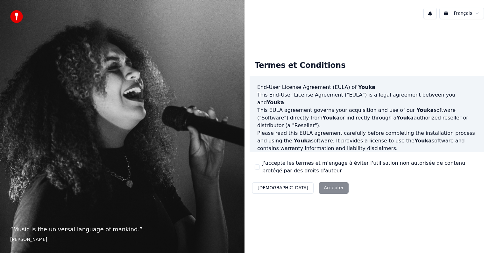 The height and width of the screenshot is (253, 489). Describe the element at coordinates (371, 167) in the screenshot. I see `label: J'accepte les termes et m'engage à éviter l'utilisation non autorisée de contenu protégé par des ...` at that location.